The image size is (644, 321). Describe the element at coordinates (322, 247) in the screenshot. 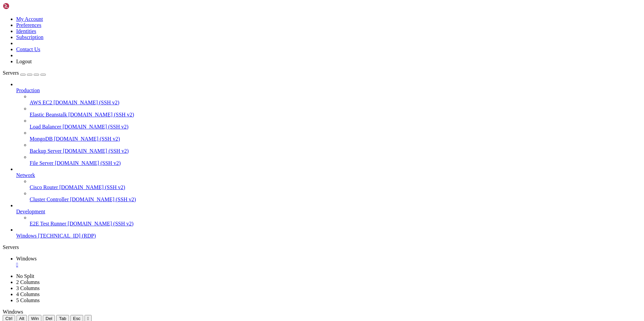

I see `div: Servers` at that location.